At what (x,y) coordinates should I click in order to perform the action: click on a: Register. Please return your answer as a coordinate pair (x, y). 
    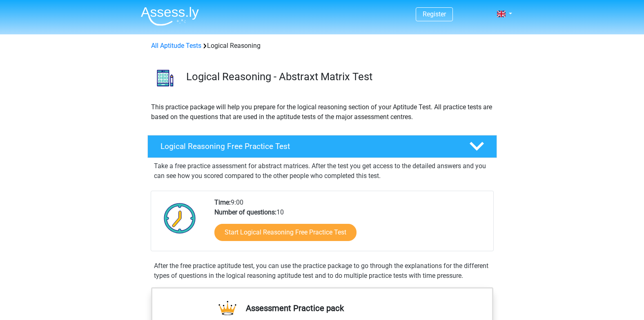
    Looking at the image, I should click on (434, 13).